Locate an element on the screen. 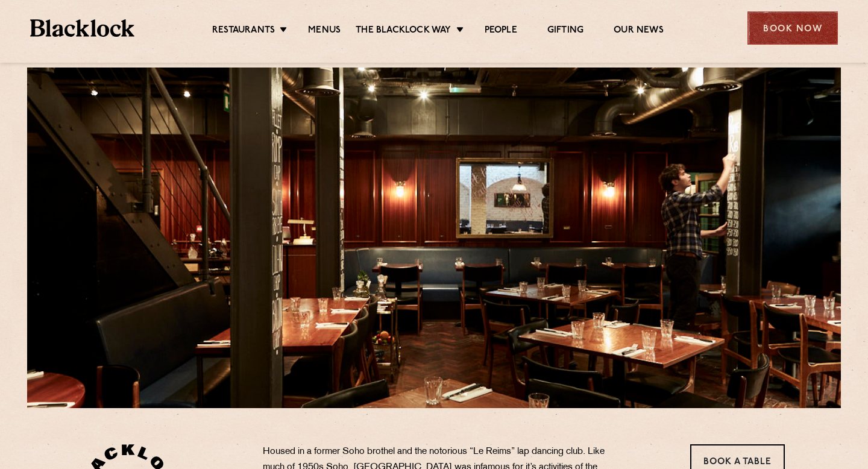  a: Our News is located at coordinates (638, 32).